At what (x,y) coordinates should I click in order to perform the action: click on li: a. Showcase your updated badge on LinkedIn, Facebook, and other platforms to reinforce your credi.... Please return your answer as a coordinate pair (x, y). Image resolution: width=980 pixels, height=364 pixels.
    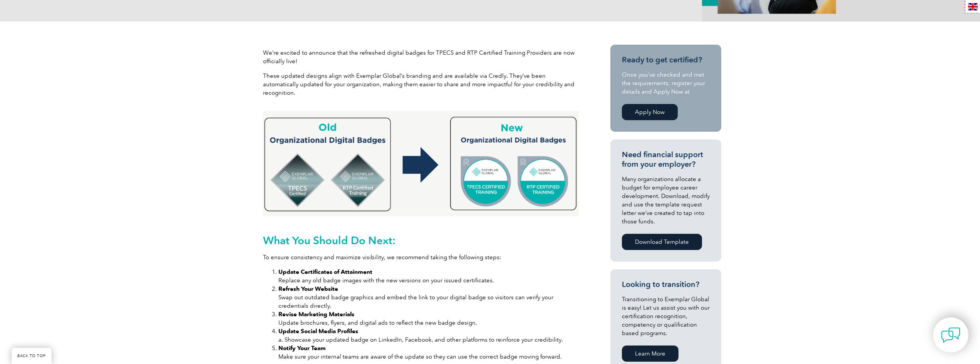
    Looking at the image, I should click on (429, 335).